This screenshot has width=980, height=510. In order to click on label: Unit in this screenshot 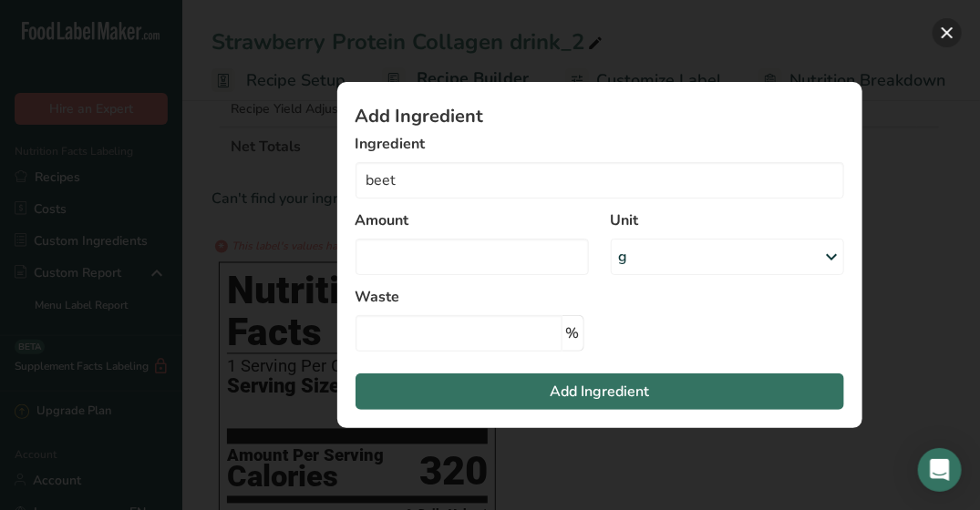, I will do `click(728, 220)`.